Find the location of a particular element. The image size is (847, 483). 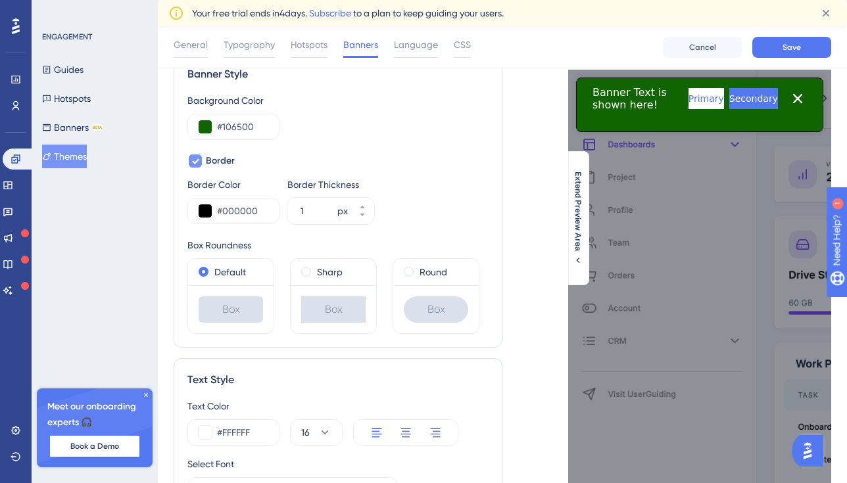

button: 16 is located at coordinates (316, 433).